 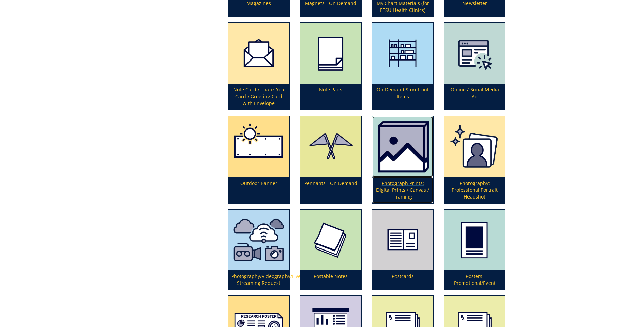 I want to click on p: Photography: Professional Portrait Headshot, so click(x=475, y=190).